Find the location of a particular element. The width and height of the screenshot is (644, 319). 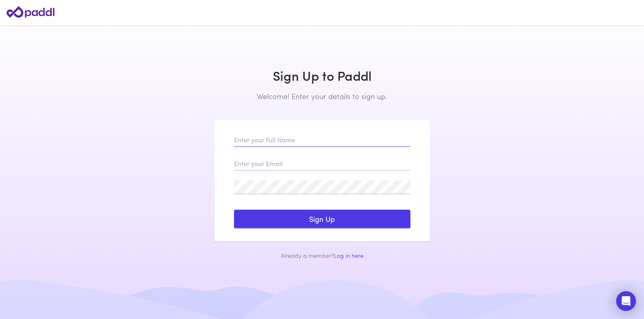

input: Enter your Full Name is located at coordinates (323, 140).